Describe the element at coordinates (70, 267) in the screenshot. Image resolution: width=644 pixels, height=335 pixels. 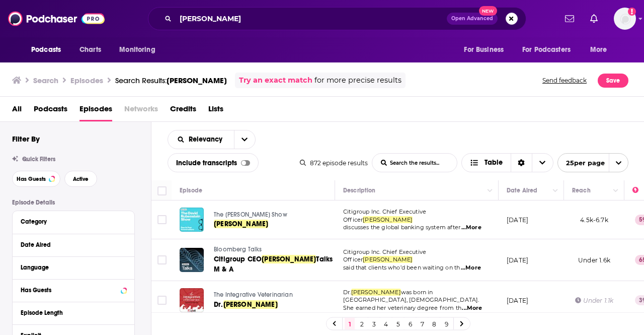
I see `div: Language` at that location.